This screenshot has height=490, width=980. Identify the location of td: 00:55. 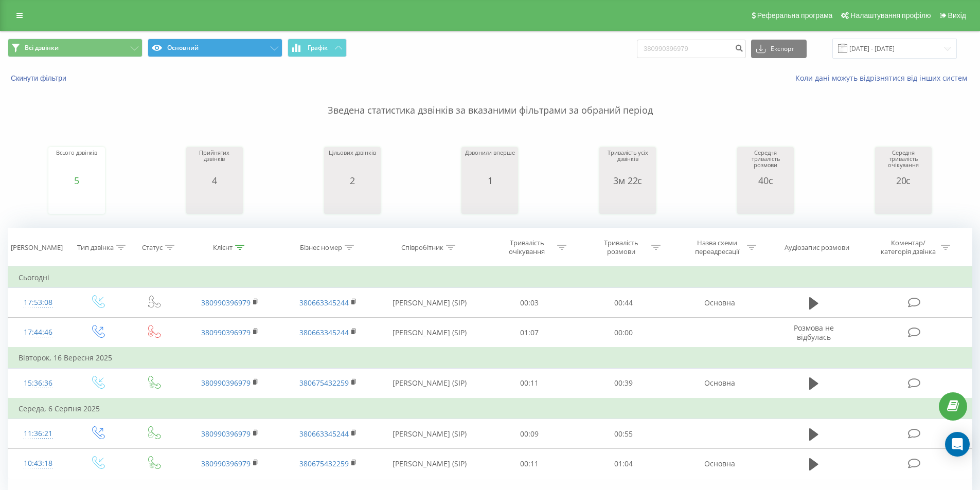
(623, 434).